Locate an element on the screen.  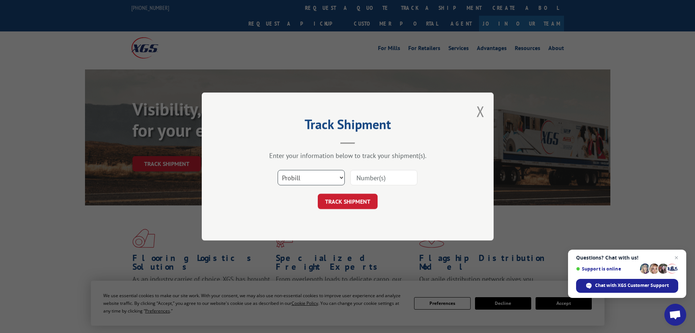
span: Chat with XGS Customer Support is located at coordinates (632, 285).